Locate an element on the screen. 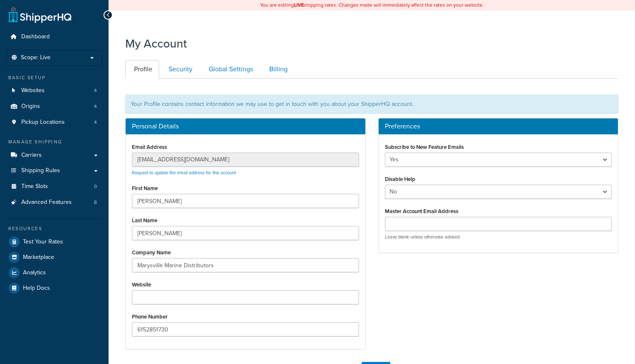 This screenshot has height=364, width=635. li: Origins is located at coordinates (54, 106).